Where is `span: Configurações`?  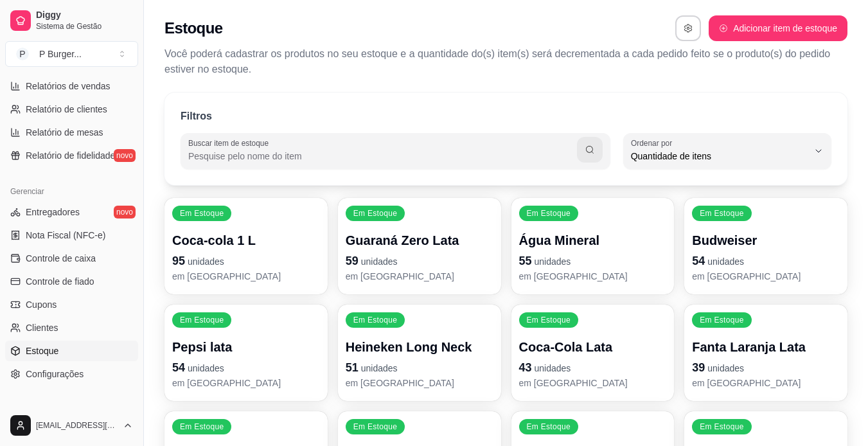
span: Configurações is located at coordinates (55, 374).